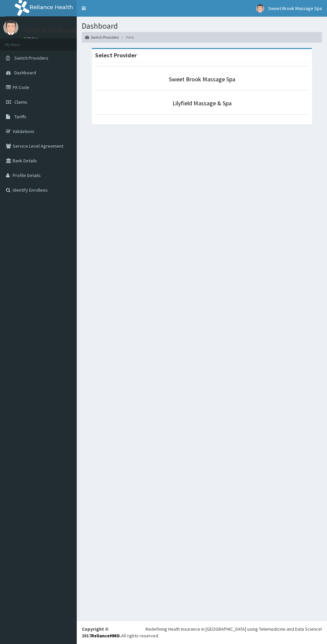 The width and height of the screenshot is (327, 644). What do you see at coordinates (294, 9) in the screenshot?
I see `span: Sweet Brook Massage Spa` at bounding box center [294, 9].